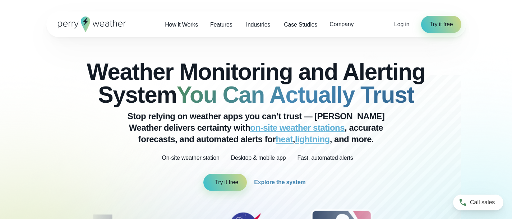  I want to click on h2: Weather Monitoring and Alerting System, so click(256, 83).